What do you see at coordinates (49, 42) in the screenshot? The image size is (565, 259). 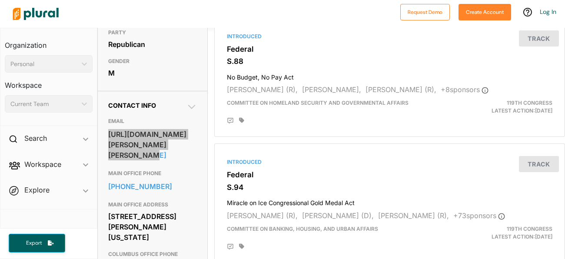 I see `h3: Organization` at bounding box center [49, 42].